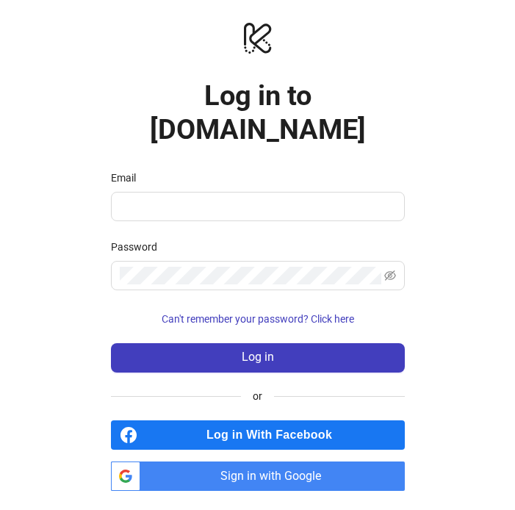 The image size is (515, 510). What do you see at coordinates (258, 357) in the screenshot?
I see `span: Log in` at bounding box center [258, 357].